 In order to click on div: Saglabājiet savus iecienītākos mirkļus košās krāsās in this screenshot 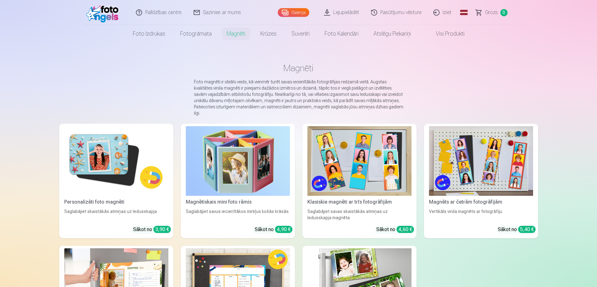, I will do `click(238, 214)`.